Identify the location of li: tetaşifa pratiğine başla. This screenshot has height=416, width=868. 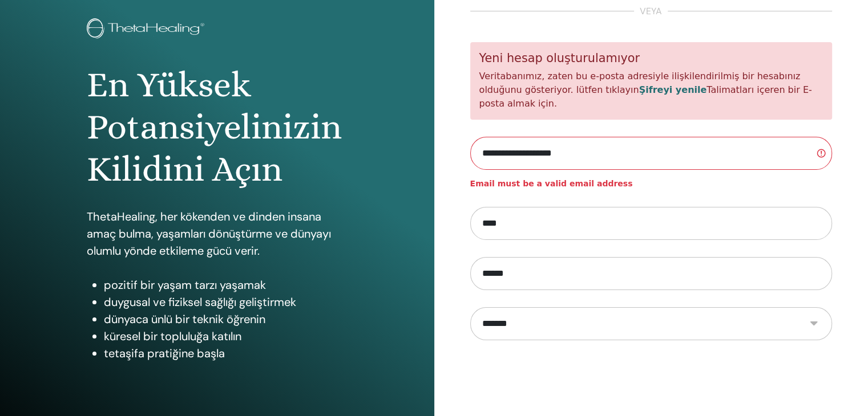
(225, 353).